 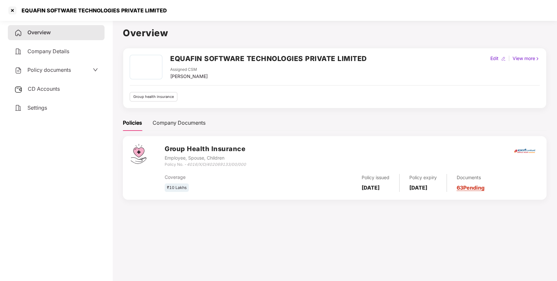 I want to click on span: down, so click(x=95, y=70).